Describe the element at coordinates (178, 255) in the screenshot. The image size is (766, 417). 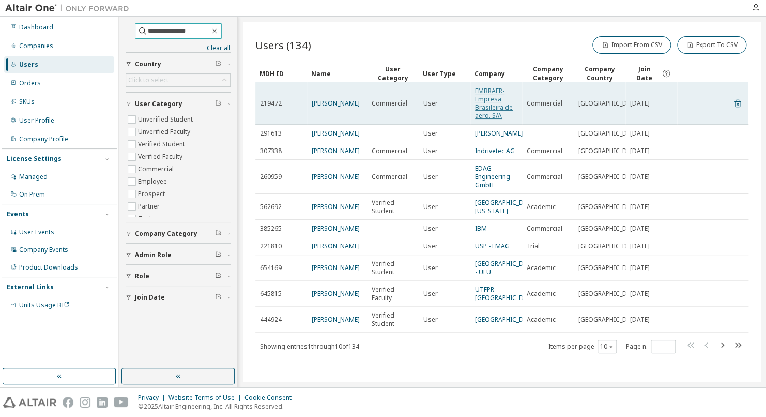
I see `button: Admin Role` at that location.